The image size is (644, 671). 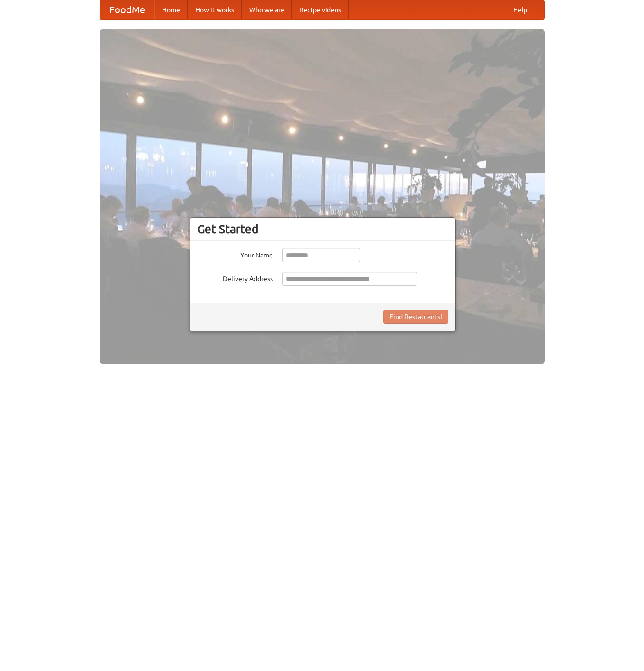 What do you see at coordinates (323, 229) in the screenshot?
I see `h3: Get Started` at bounding box center [323, 229].